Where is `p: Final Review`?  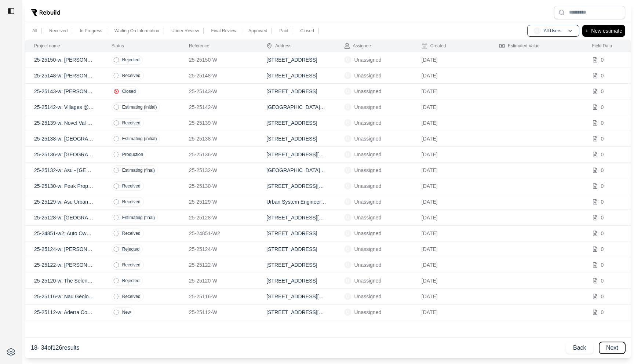 p: Final Review is located at coordinates (223, 31).